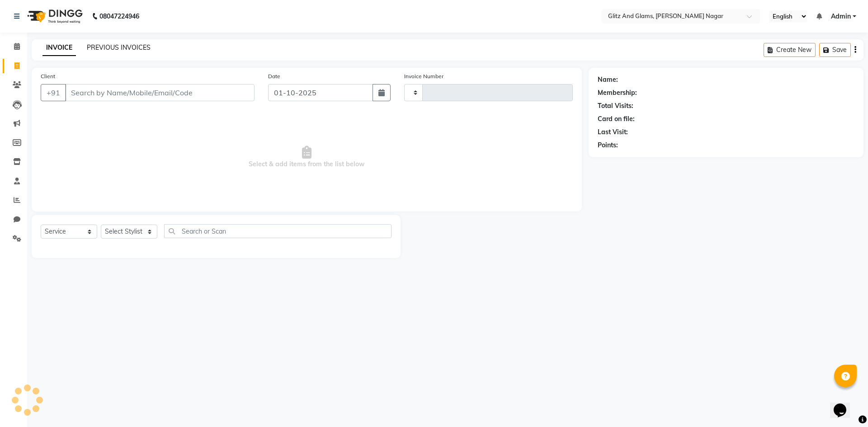 The height and width of the screenshot is (427, 868). I want to click on label: Invoice Number, so click(423, 76).